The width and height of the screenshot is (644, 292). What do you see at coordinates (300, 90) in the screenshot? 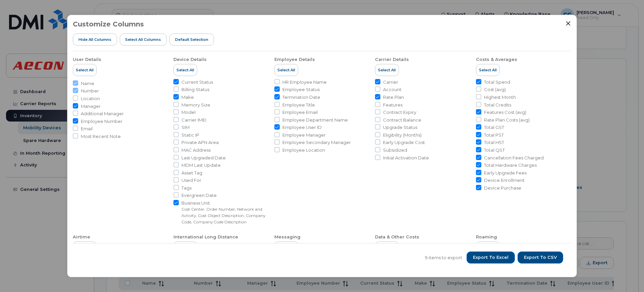
I see `span: Employee Status` at bounding box center [300, 90].